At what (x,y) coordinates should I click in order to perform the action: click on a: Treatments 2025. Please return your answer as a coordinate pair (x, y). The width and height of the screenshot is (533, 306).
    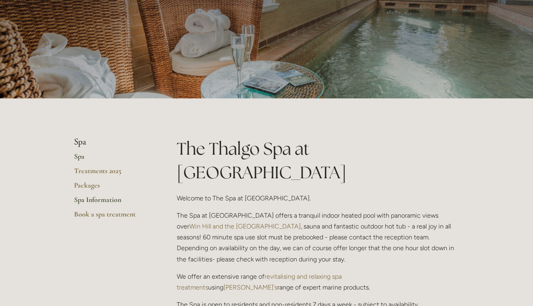
    Looking at the image, I should click on (112, 174).